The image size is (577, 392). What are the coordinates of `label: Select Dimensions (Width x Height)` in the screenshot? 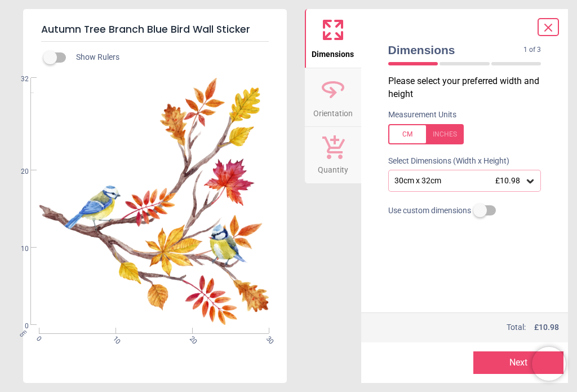 It's located at (444, 161).